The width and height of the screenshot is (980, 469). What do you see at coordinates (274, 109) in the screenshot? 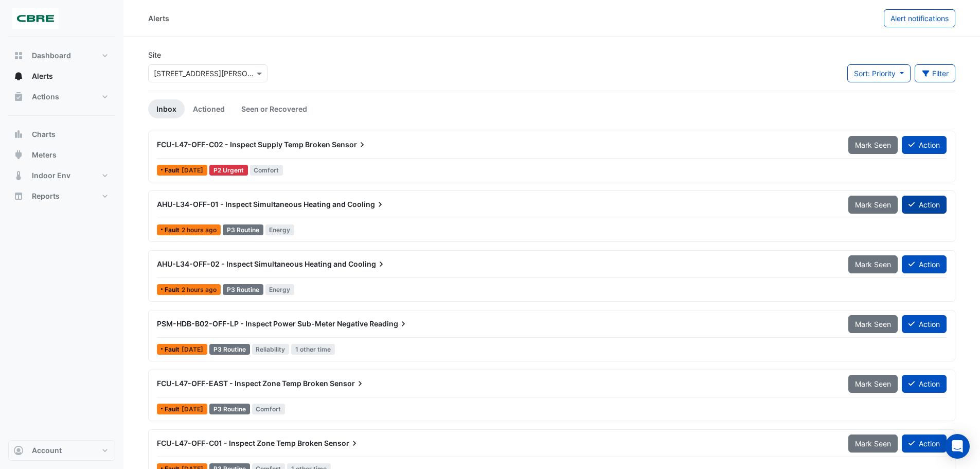
I see `a: Seen or Recovered` at bounding box center [274, 109].